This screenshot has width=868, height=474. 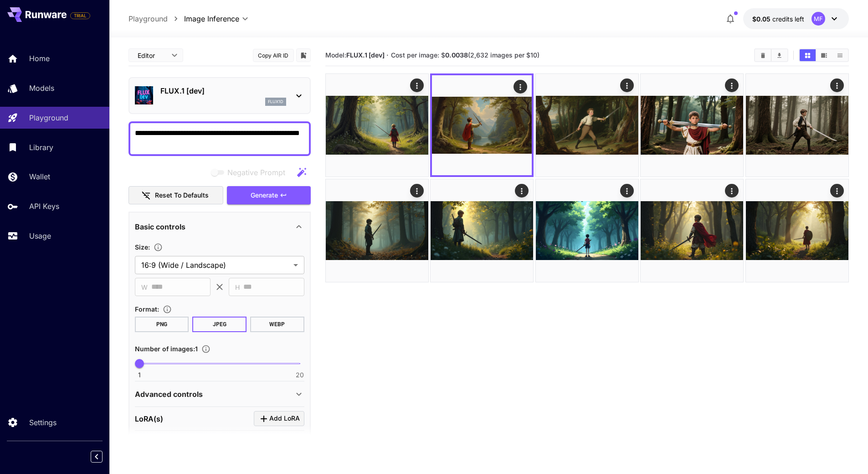 What do you see at coordinates (103, 457) in the screenshot?
I see `div: Collapse sidebar` at bounding box center [103, 457].